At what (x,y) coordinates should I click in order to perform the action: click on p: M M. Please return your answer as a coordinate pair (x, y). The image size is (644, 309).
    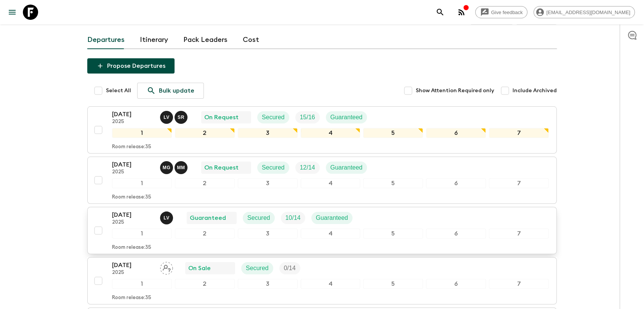
    Looking at the image, I should click on (181, 167).